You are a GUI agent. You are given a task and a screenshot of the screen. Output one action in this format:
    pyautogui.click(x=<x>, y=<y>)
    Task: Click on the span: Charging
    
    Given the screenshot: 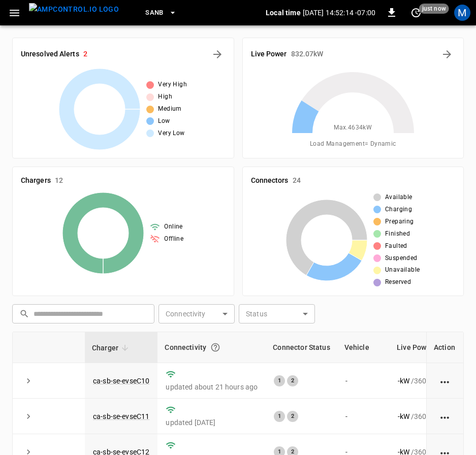 What is the action you would take?
    pyautogui.click(x=398, y=210)
    